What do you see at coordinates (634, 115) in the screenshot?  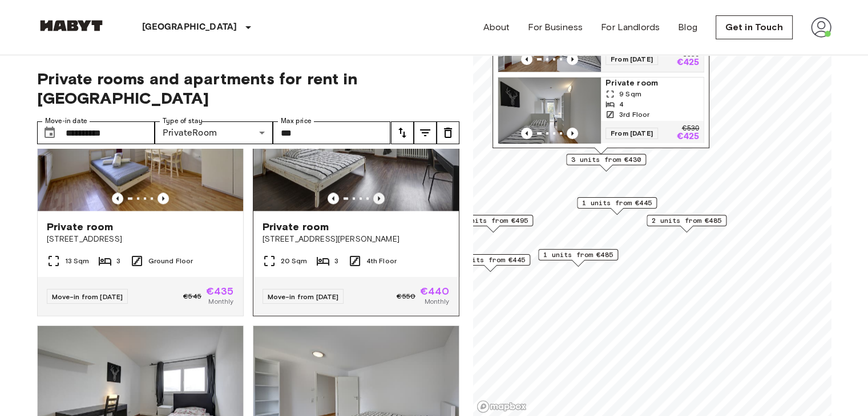 I see `span: 3rd Floor` at bounding box center [634, 115].